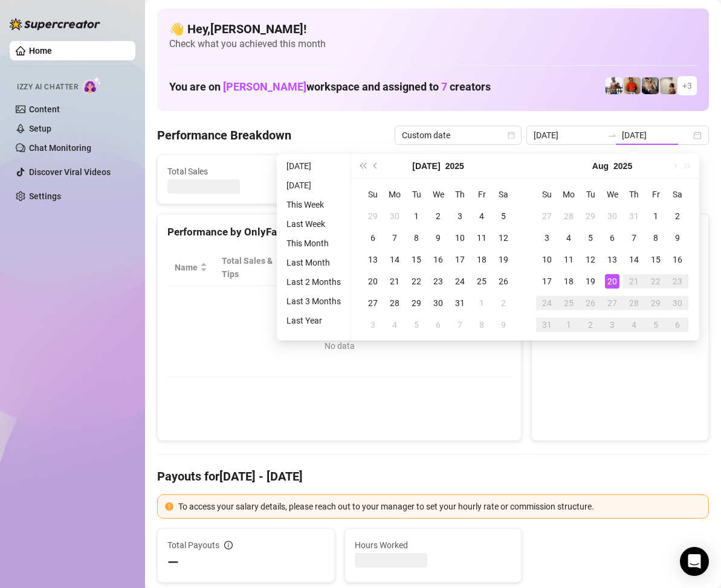 Image resolution: width=721 pixels, height=588 pixels. Describe the element at coordinates (612, 135) in the screenshot. I see `span: swap-right` at that location.